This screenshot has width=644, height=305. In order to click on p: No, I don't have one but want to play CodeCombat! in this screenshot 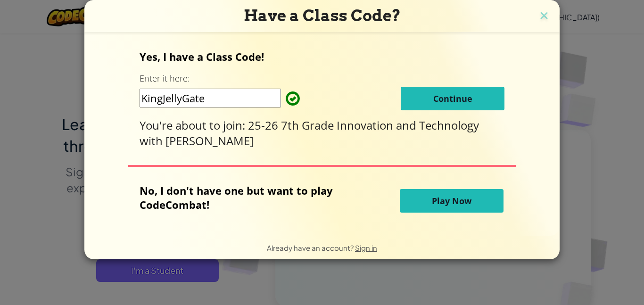, I will do `click(246, 198)`.